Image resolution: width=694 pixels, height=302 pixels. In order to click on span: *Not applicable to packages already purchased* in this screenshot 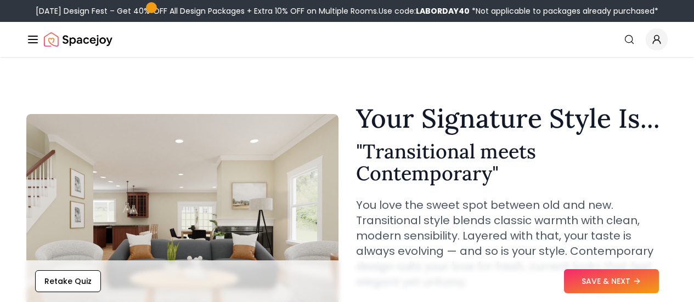, I will do `click(564, 11)`.